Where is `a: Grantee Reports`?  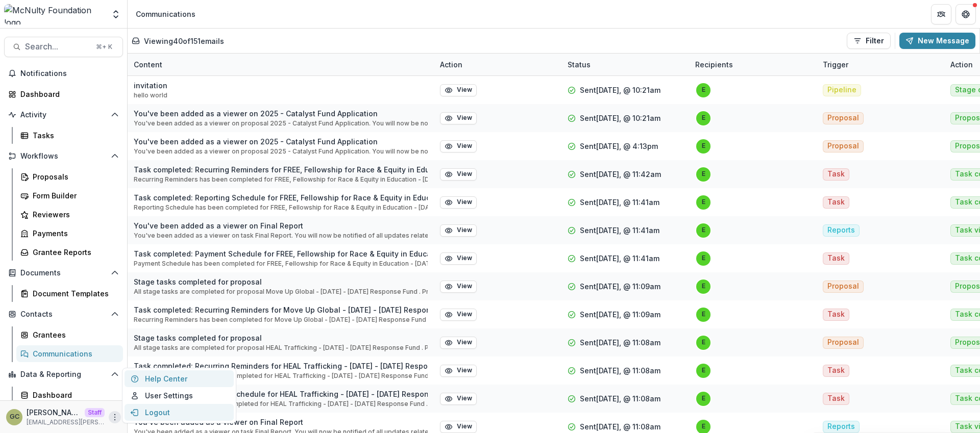 a: Grantee Reports is located at coordinates (70, 252).